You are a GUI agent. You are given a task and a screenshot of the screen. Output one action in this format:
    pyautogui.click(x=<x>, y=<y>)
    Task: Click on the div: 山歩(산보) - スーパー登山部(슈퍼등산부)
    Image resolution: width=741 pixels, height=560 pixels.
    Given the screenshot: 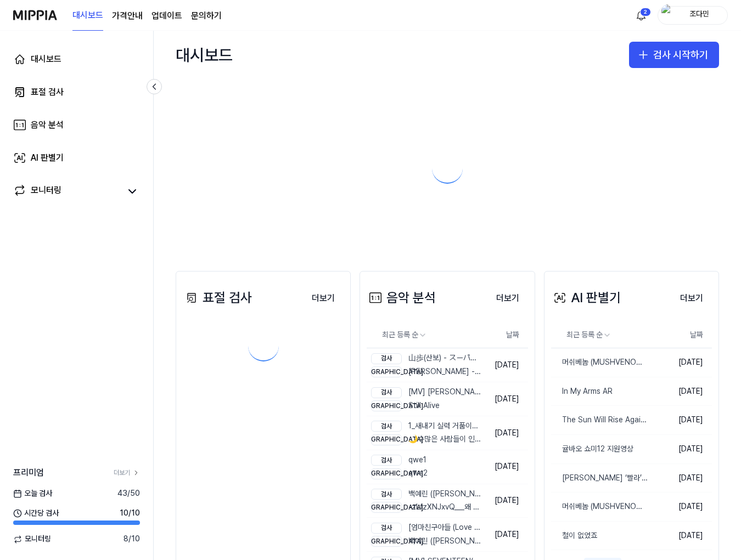 What is the action you would take?
    pyautogui.click(x=427, y=358)
    